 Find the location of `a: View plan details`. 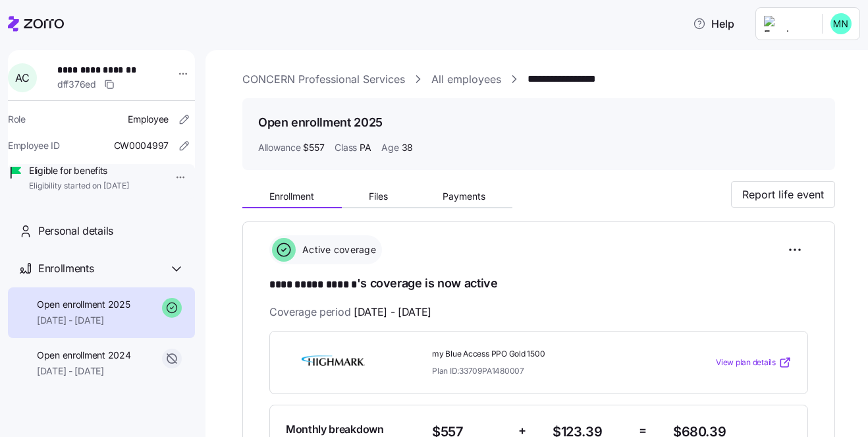

a: View plan details is located at coordinates (753, 363).